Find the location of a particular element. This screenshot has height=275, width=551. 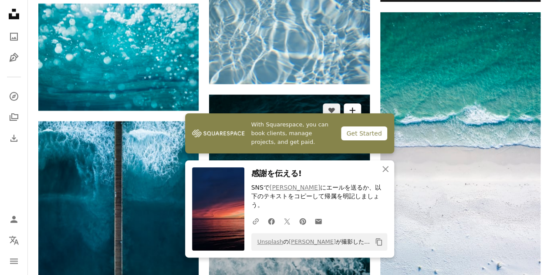

a: 写真 is located at coordinates (14, 37).